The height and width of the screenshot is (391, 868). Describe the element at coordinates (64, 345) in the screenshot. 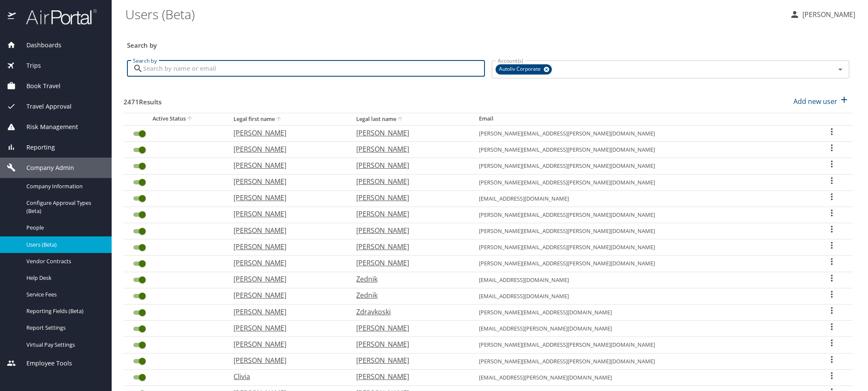

I see `span: Virtual Pay Settings` at that location.